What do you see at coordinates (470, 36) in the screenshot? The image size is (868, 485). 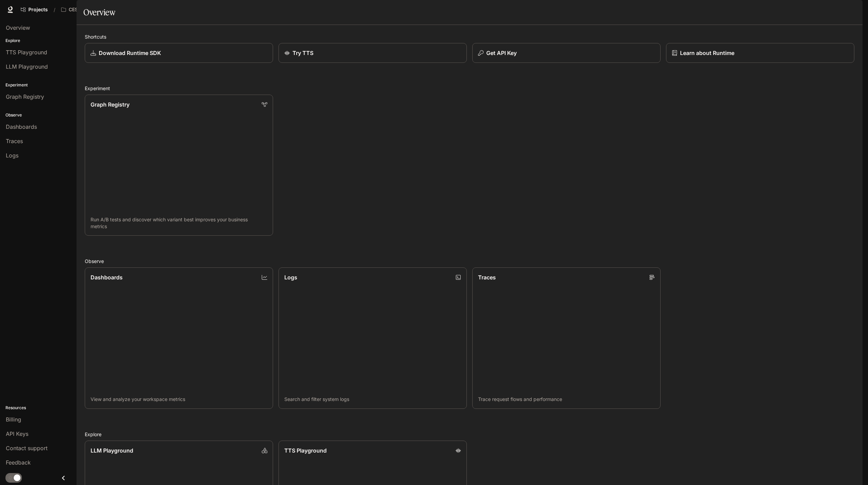 I see `h2: Shortcuts` at bounding box center [470, 36].